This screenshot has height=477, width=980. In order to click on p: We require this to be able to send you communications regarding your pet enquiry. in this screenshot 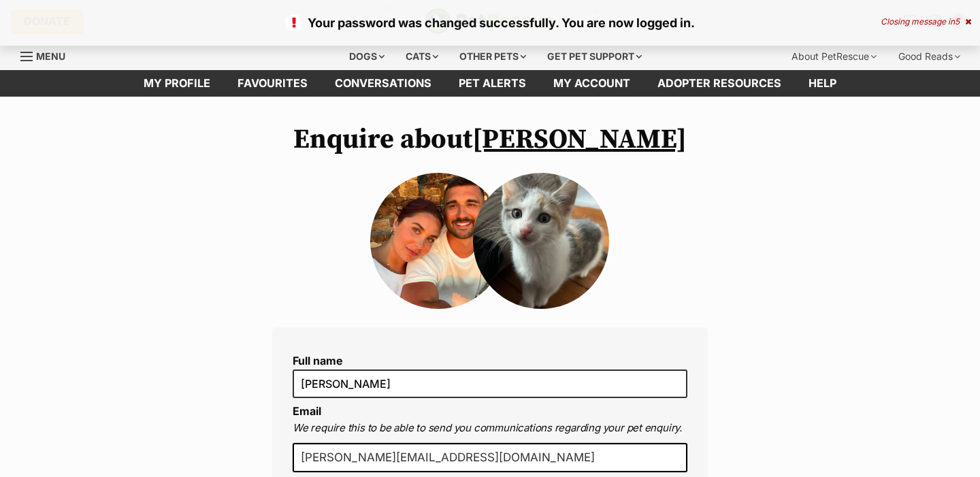, I will do `click(490, 428)`.